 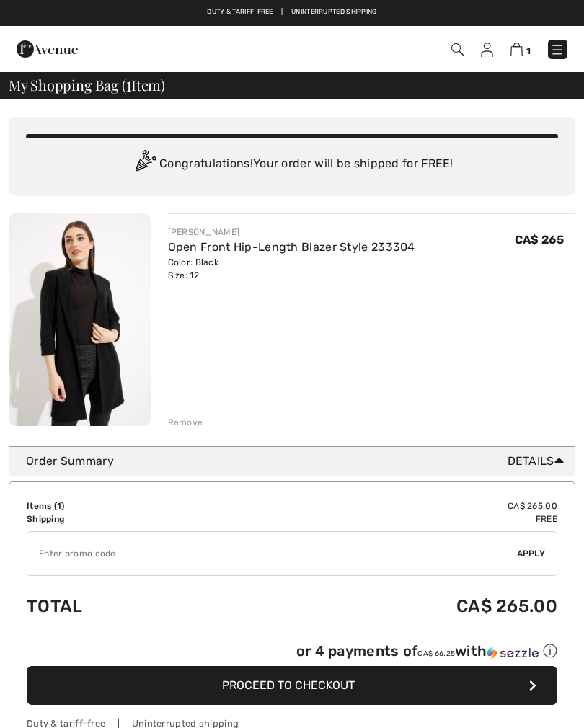 I want to click on img: Sezzle, so click(x=513, y=653).